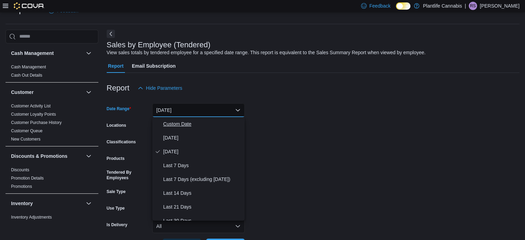 The height and width of the screenshot is (240, 525). Describe the element at coordinates (27, 178) in the screenshot. I see `span: Promotion Details` at that location.